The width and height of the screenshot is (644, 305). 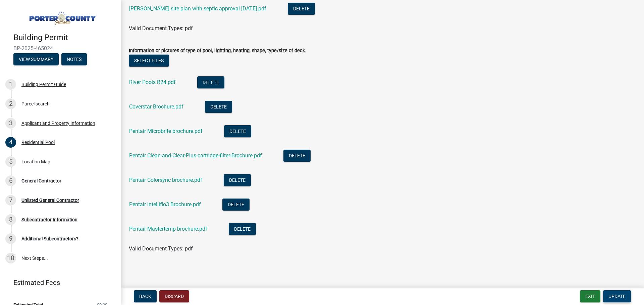 What do you see at coordinates (168, 229) in the screenshot?
I see `a: Pentair Mastertemp brochure.pdf` at bounding box center [168, 229].